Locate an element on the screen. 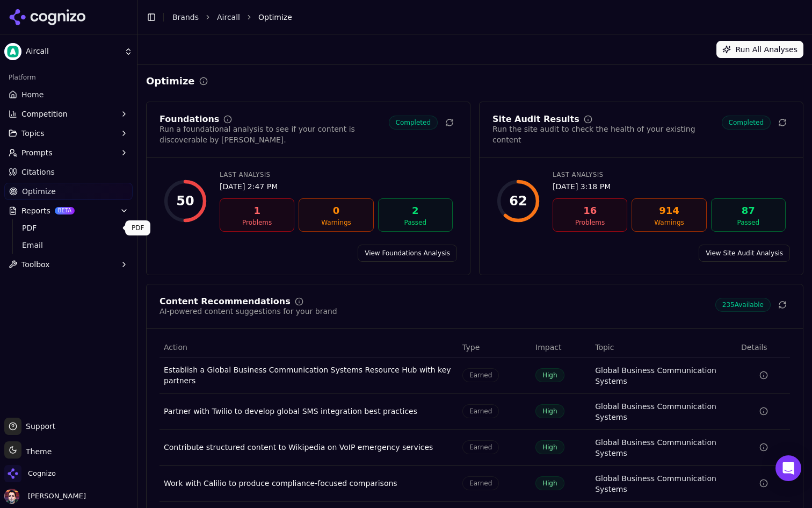  div: 0 is located at coordinates (336, 211).